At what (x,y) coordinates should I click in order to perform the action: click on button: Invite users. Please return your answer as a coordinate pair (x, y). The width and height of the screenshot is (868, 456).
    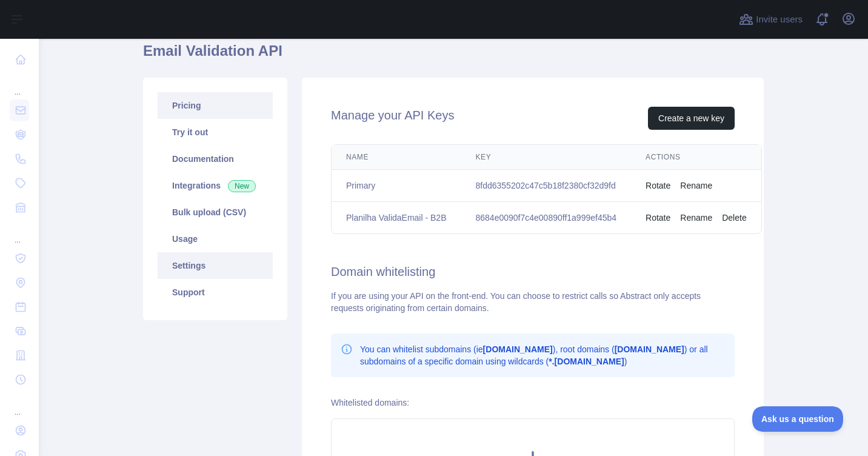
    Looking at the image, I should click on (771, 19).